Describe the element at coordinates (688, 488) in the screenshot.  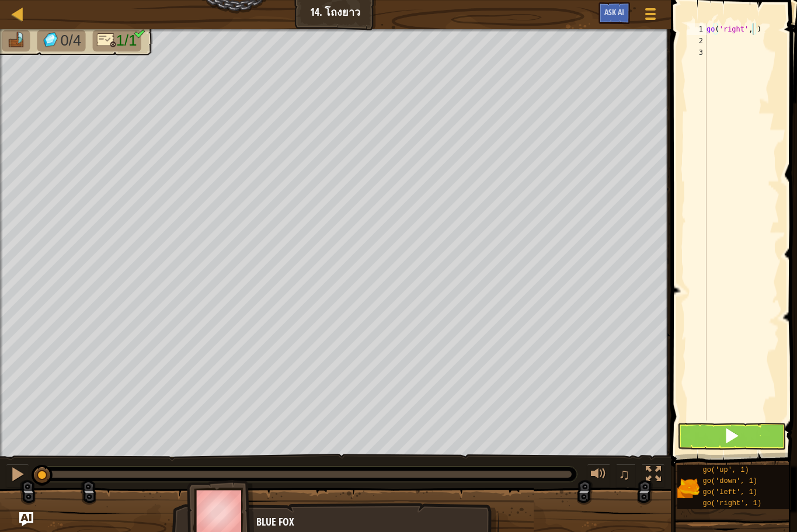
I see `img: portrait.png` at that location.